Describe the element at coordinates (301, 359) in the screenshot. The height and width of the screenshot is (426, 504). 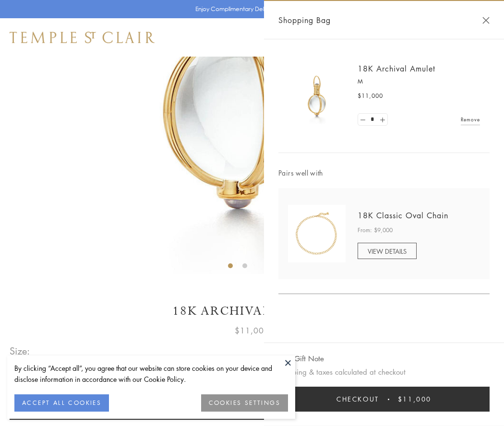
I see `button: Add Gift Note` at that location.